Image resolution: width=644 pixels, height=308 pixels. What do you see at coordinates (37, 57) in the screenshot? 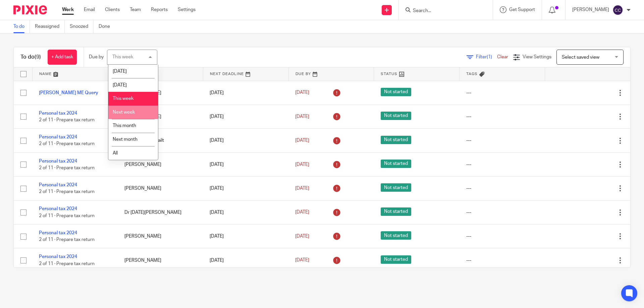
I see `span: (9)` at bounding box center [37, 57].